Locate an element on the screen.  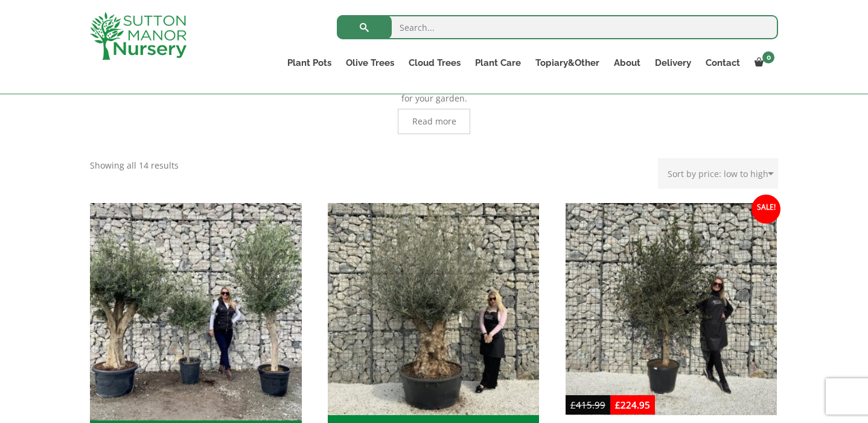
img: Tuscan Olive Trees is located at coordinates (196, 309).